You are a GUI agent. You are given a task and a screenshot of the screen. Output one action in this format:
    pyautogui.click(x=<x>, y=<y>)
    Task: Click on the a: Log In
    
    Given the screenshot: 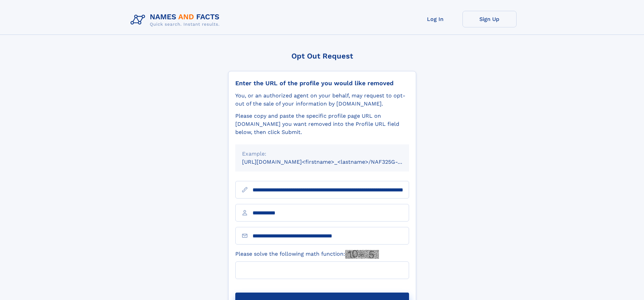 What is the action you would take?
    pyautogui.click(x=435, y=19)
    